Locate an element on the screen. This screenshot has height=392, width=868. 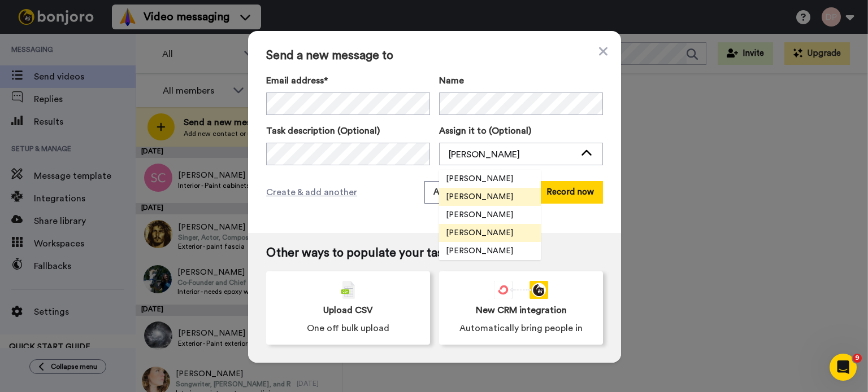
button: Record now is located at coordinates (570, 193).